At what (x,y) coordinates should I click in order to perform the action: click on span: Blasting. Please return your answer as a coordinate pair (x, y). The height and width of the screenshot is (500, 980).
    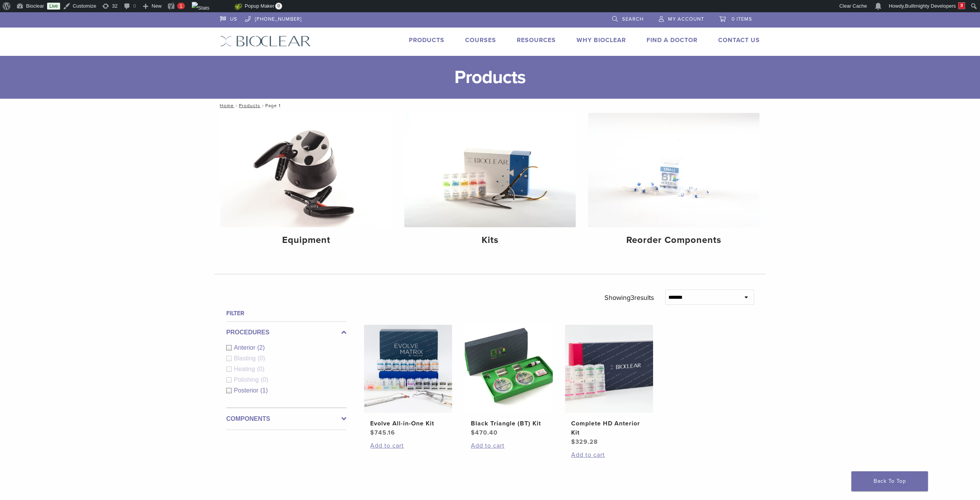
    Looking at the image, I should click on (246, 358).